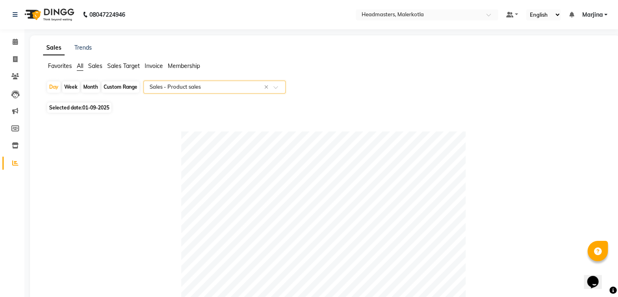 Image resolution: width=618 pixels, height=297 pixels. What do you see at coordinates (184, 66) in the screenshot?
I see `span: Membership` at bounding box center [184, 66].